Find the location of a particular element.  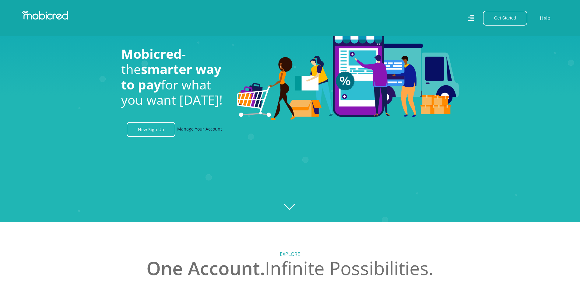

h2: Infinite Possibilities. is located at coordinates (290, 268).